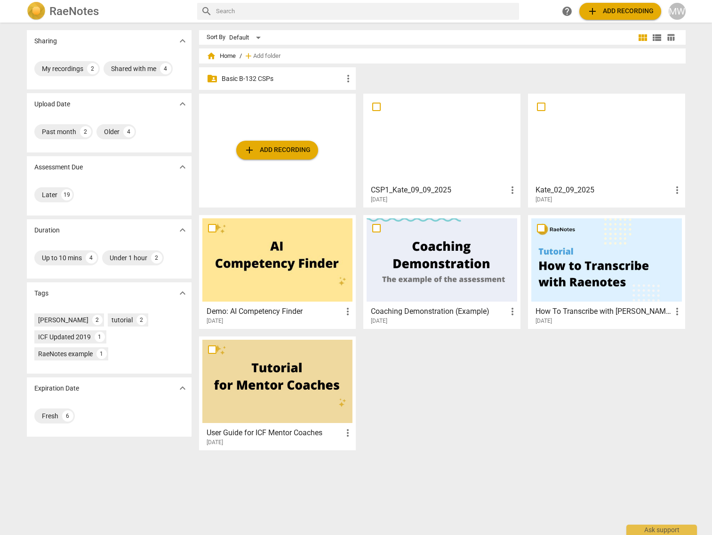  What do you see at coordinates (49, 195) in the screenshot?
I see `div: Later` at bounding box center [49, 195].